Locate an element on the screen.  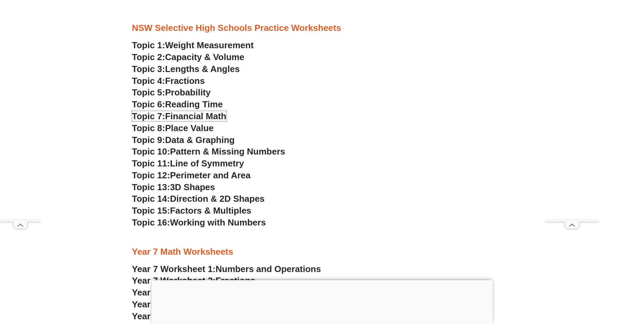
span: 3D Shapes is located at coordinates (192, 187).